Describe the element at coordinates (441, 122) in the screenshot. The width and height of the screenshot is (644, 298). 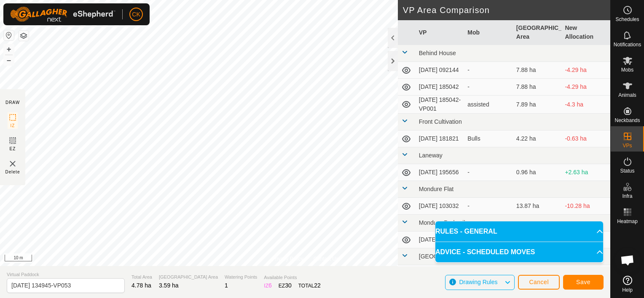
I see `span: Front Cultivation` at that location.